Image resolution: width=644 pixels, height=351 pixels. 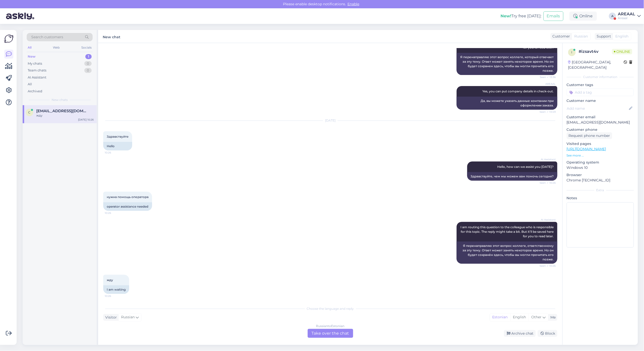 I want to click on span: Enable, so click(x=354, y=4).